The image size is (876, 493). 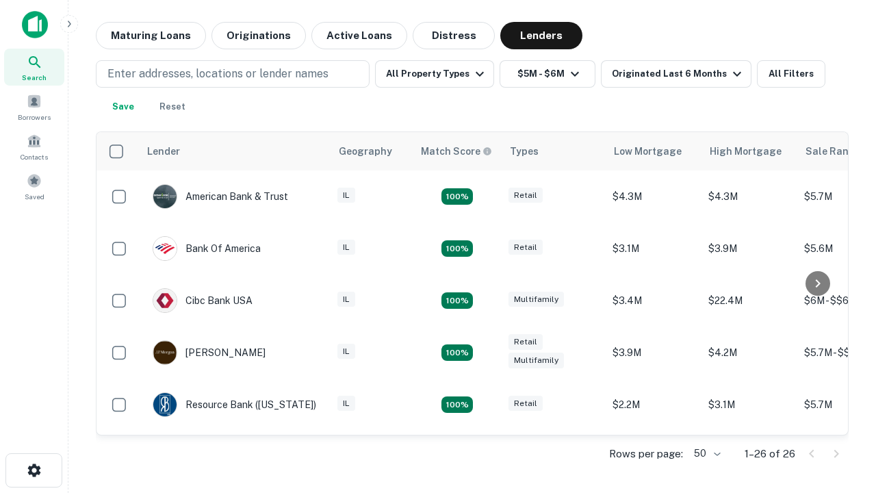 I want to click on p: Rows per page:, so click(x=646, y=454).